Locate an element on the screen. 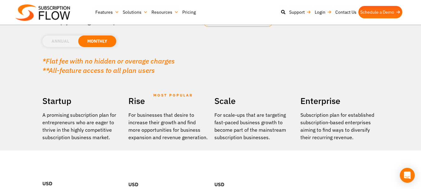  h2: Scale is located at coordinates (254, 101).